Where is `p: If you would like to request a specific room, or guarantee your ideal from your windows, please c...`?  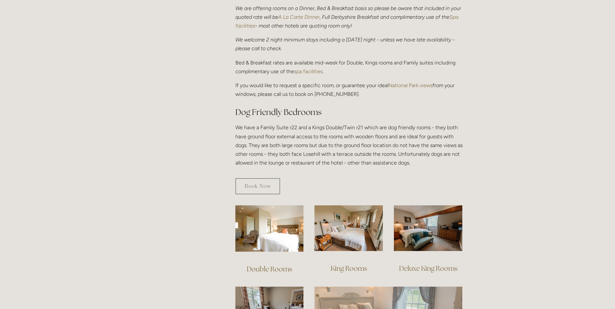
p: If you would like to request a specific room, or guarantee your ideal from your windows, please c... is located at coordinates (349, 90).